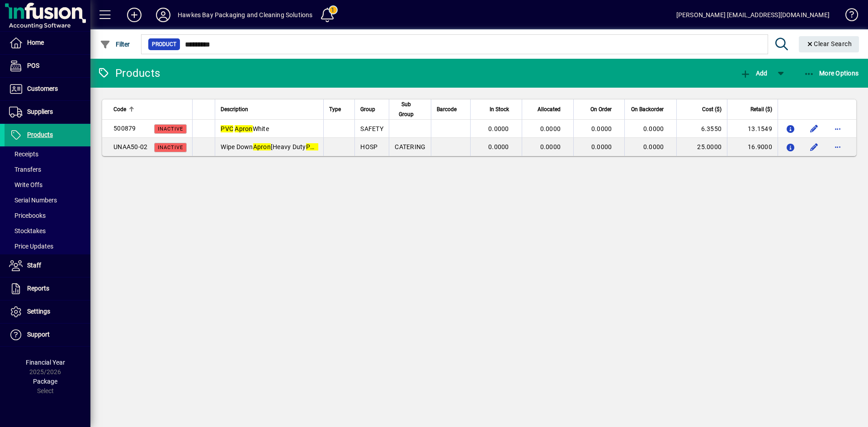 Image resolution: width=868 pixels, height=427 pixels. Describe the element at coordinates (25, 170) in the screenshot. I see `span: Transfers` at that location.